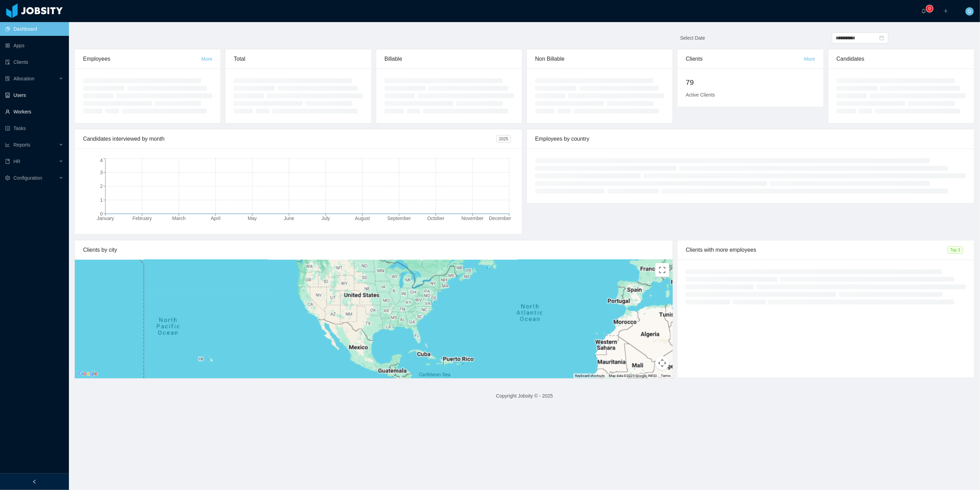  Describe the element at coordinates (373, 250) in the screenshot. I see `div: Clients by city` at that location.